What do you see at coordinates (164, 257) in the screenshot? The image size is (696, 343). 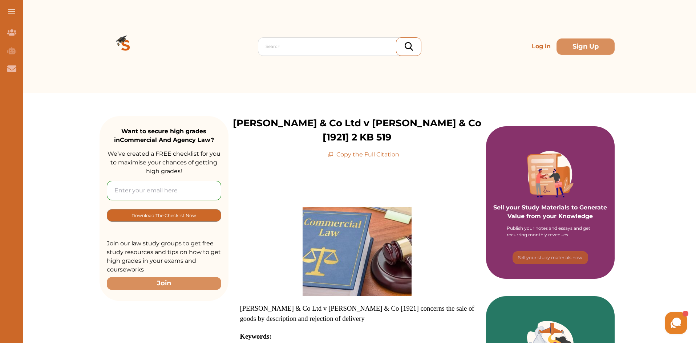 I see `p: Join our law study groups to get free study resources and tips on how to get high grades in your ...` at bounding box center [164, 257].